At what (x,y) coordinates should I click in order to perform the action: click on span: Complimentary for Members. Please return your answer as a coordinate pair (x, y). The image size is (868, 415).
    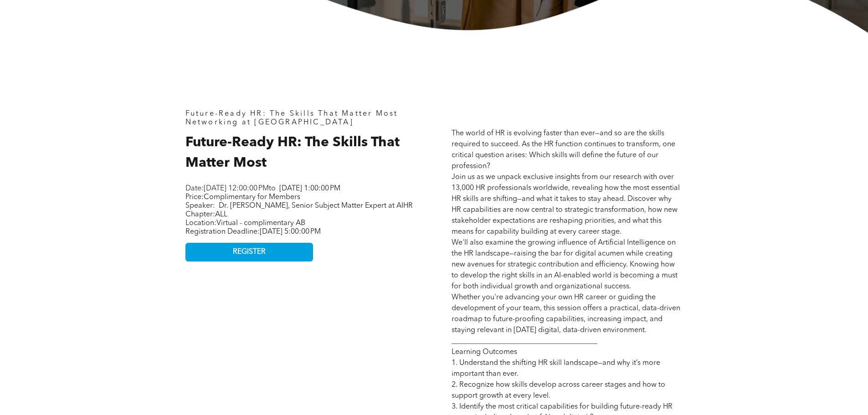
    Looking at the image, I should click on (252, 197).